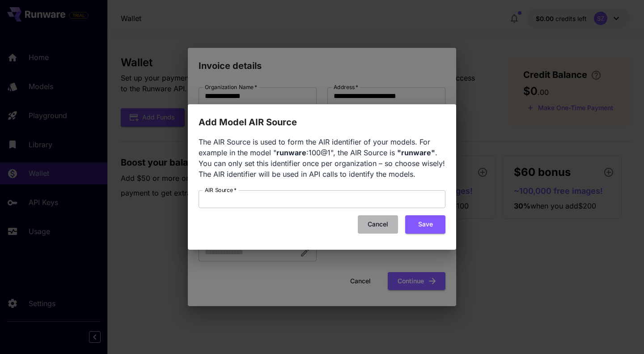  I want to click on b: "runware", so click(416, 153).